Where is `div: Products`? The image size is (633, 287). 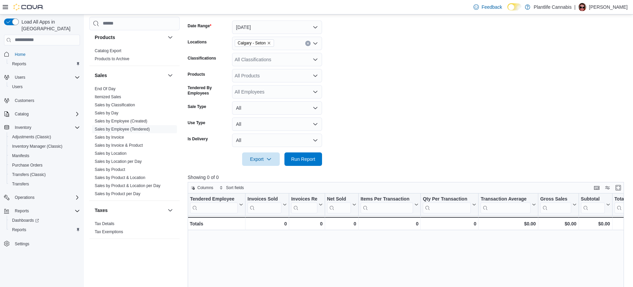
div: Products is located at coordinates (134, 56).